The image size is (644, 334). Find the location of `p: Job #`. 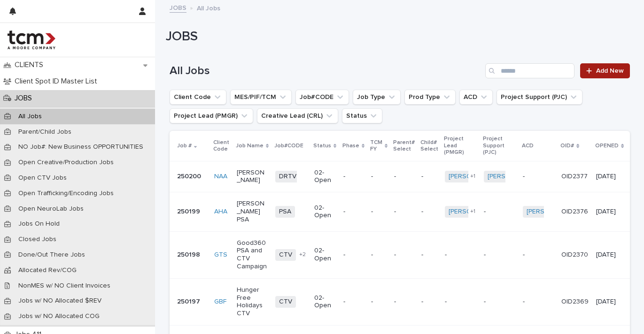

p: Job # is located at coordinates (184, 146).